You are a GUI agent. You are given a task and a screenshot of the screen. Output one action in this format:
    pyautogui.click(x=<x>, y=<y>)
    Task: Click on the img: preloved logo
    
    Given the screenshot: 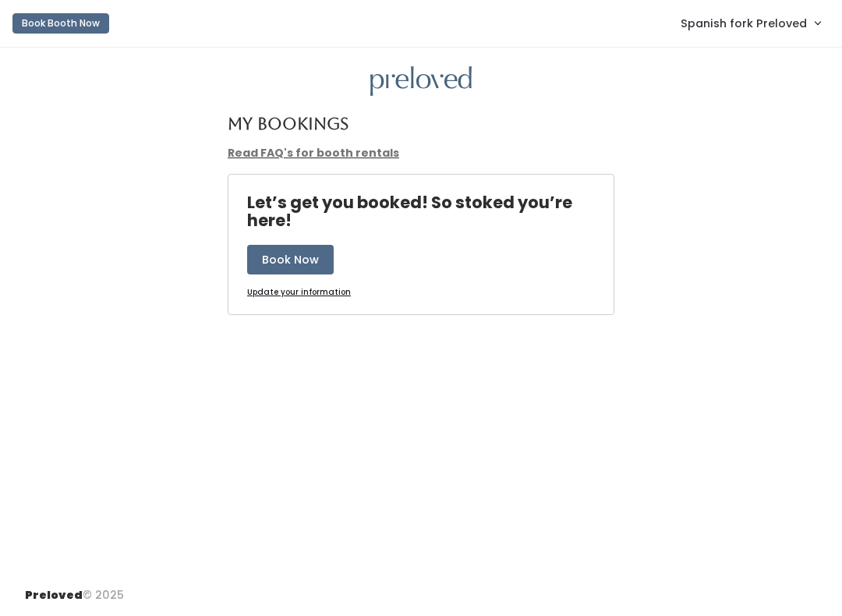 What is the action you would take?
    pyautogui.click(x=421, y=81)
    